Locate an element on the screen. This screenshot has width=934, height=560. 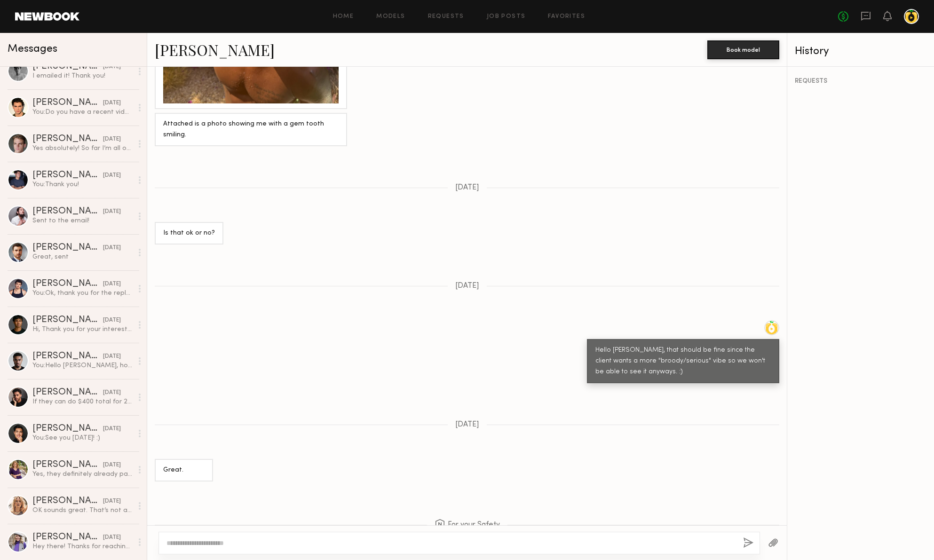
a: Home is located at coordinates (344, 16).